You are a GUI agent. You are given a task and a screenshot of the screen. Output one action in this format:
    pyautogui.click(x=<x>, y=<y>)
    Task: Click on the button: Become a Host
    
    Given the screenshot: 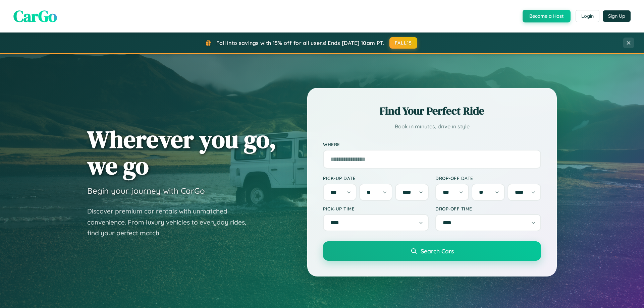 What is the action you would take?
    pyautogui.click(x=546, y=16)
    